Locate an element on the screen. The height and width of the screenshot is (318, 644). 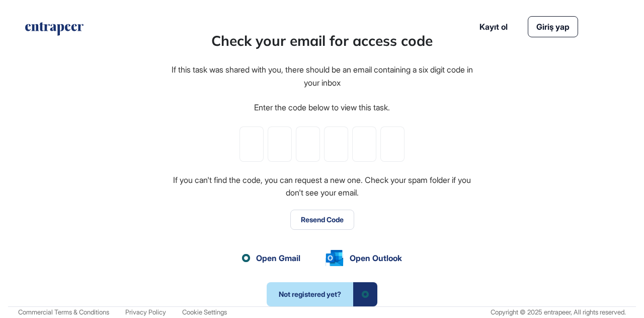
a: Not registered yet? is located at coordinates (322, 294).